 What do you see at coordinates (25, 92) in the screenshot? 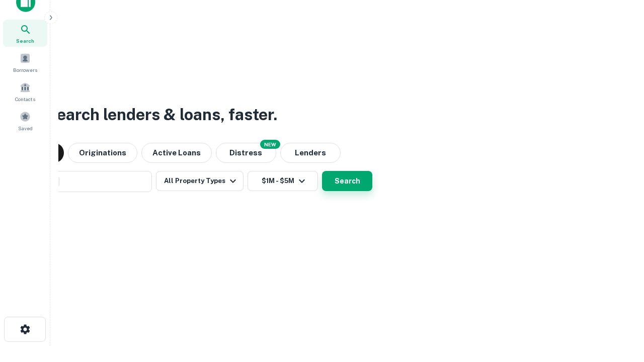
I see `a: Contacts` at bounding box center [25, 92].